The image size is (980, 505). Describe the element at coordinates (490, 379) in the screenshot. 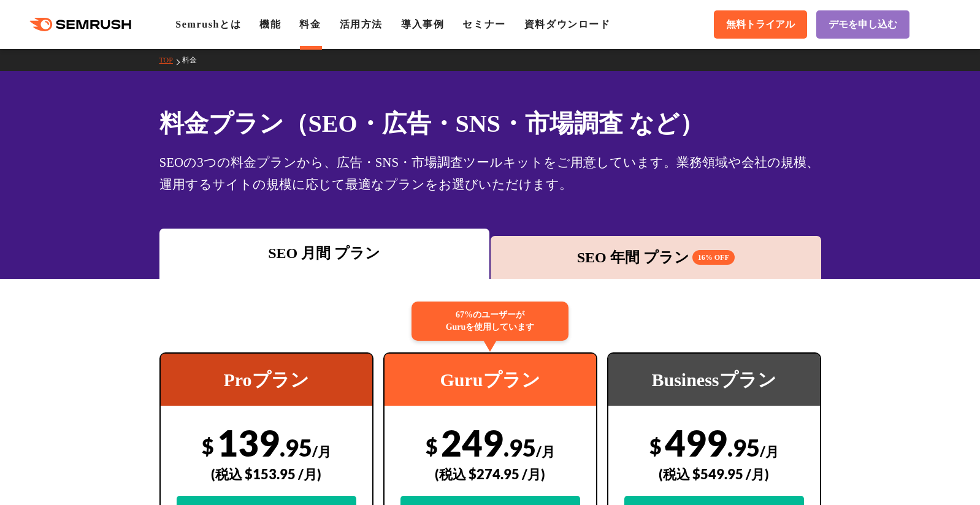

I see `div: Guruプラン` at that location.